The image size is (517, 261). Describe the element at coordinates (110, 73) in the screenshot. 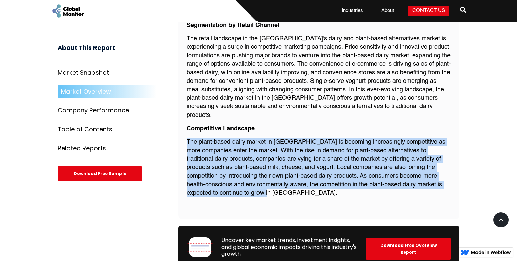

I see `a: Market Snapshot` at that location.